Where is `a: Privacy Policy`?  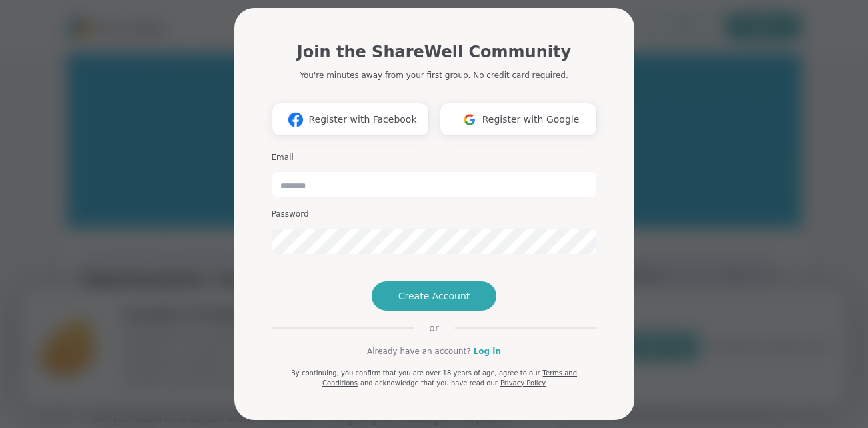
a: Privacy Policy is located at coordinates (523, 383).